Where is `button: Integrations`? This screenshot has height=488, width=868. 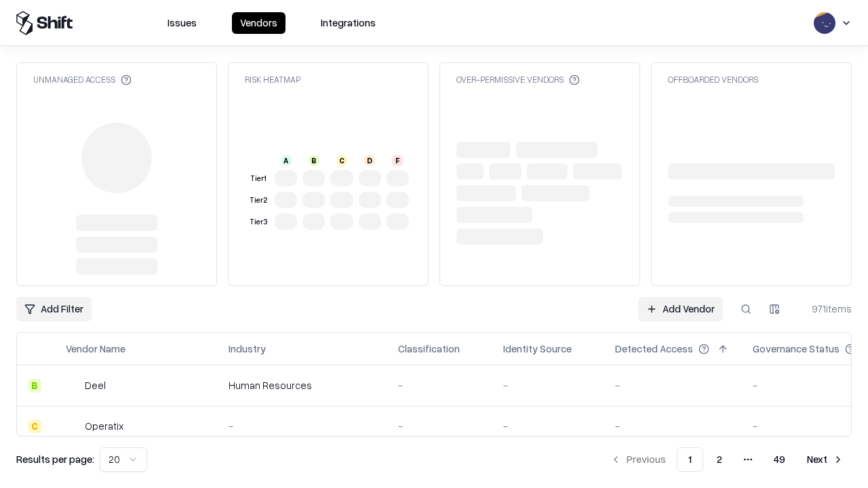
button: Integrations is located at coordinates (348, 23).